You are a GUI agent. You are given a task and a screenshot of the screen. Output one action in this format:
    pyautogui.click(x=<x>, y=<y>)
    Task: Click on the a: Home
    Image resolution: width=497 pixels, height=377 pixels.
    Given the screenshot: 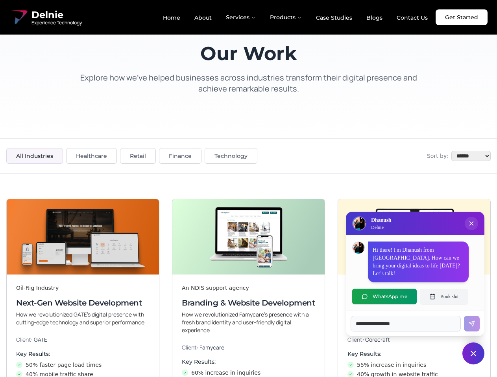 What is the action you would take?
    pyautogui.click(x=171, y=18)
    